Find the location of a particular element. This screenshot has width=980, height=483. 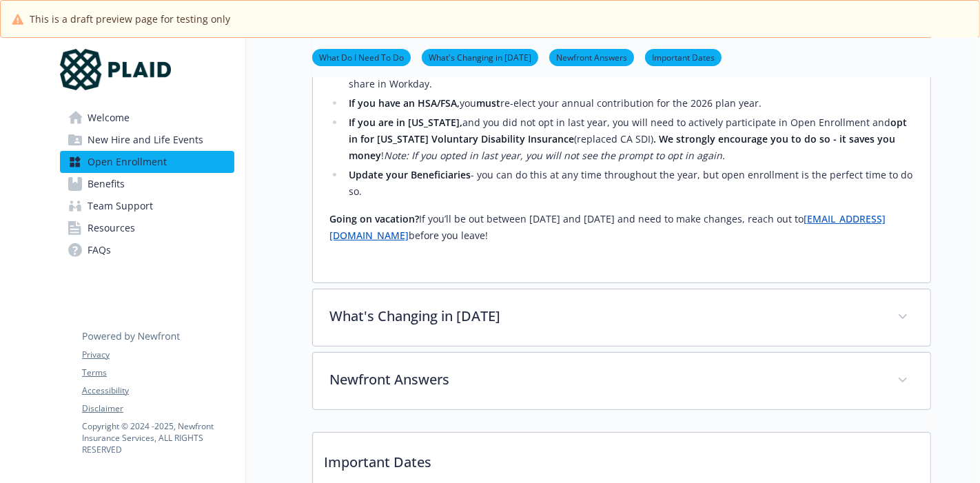

li: - you can do this at any time throughout the year, but open enrollment is the perfect time to do so. is located at coordinates (629, 184).